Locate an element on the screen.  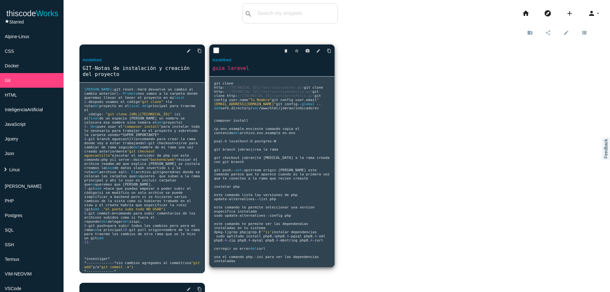
a: Copy to Clipboard is located at coordinates (327, 51).